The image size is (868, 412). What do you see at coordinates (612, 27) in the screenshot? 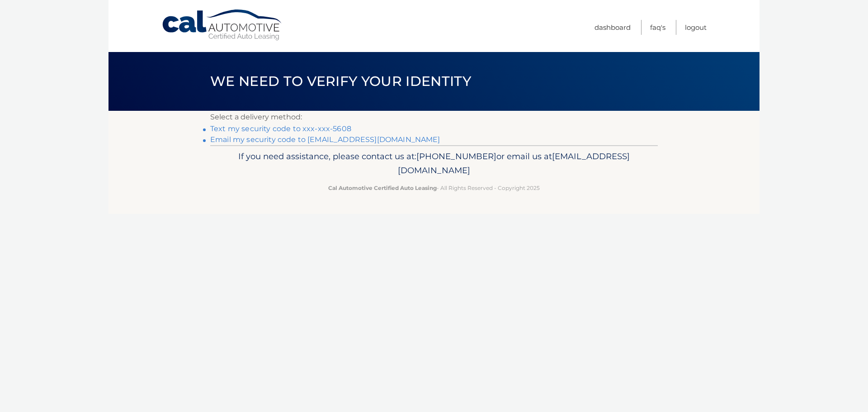
I see `a: Dashboard` at bounding box center [612, 27].